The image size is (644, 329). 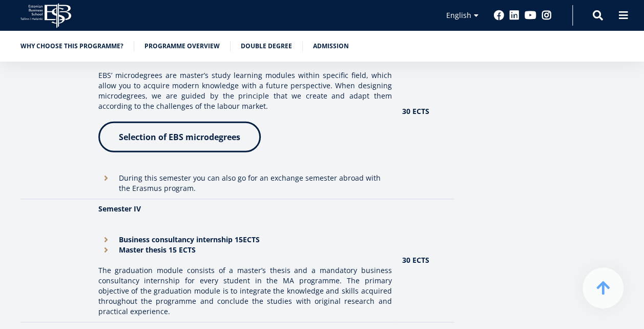 I want to click on span: MA in International Management, so click(x=63, y=147).